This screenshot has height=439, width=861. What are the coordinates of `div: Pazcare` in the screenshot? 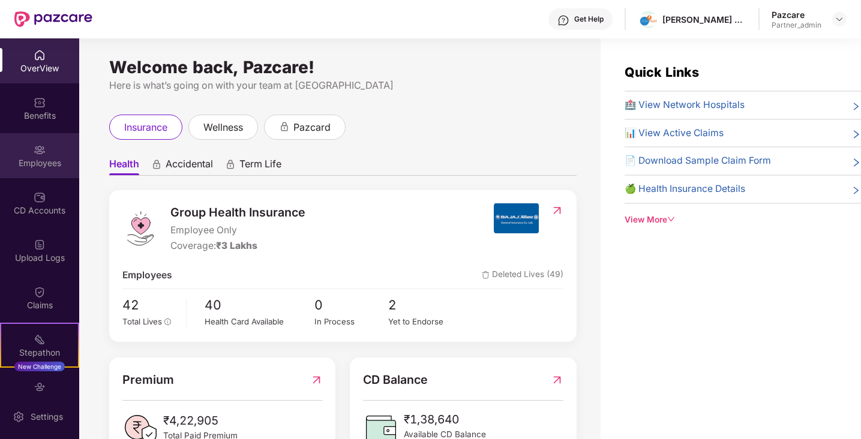 It's located at (796, 14).